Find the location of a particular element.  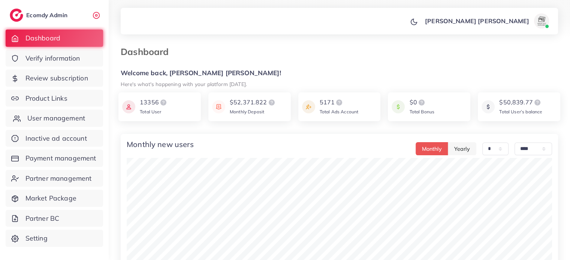

a: Review subscription is located at coordinates (54, 78).